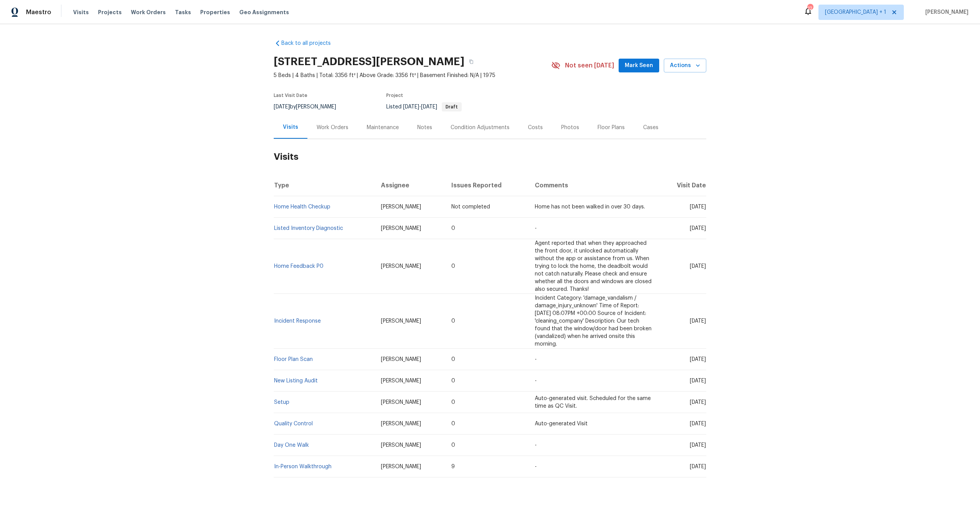 The height and width of the screenshot is (505, 980). What do you see at coordinates (308, 228) in the screenshot?
I see `a: Listed Inventory Diagnostic` at bounding box center [308, 228].